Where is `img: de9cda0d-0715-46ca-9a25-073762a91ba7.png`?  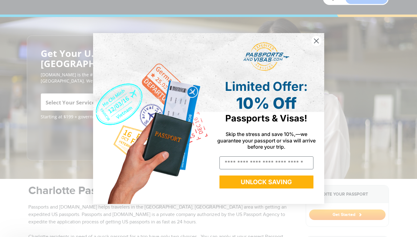
img: de9cda0d-0715-46ca-9a25-073762a91ba7.png is located at coordinates (151, 118).